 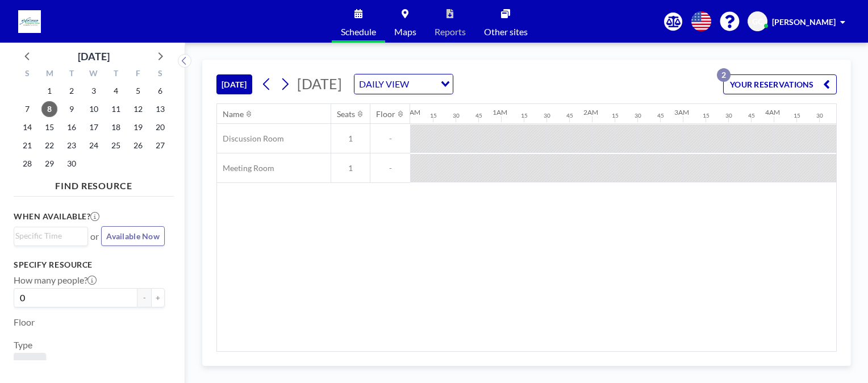 What do you see at coordinates (116, 91) in the screenshot?
I see `span: Thursday, September 4, 2025` at bounding box center [116, 91].